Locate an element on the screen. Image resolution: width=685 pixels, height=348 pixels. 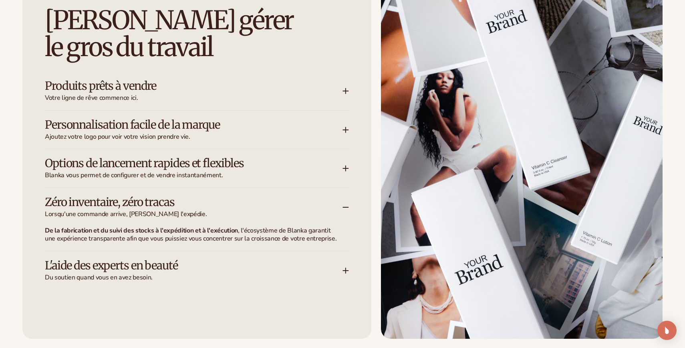
font: le gros du travail is located at coordinates (129, 47).